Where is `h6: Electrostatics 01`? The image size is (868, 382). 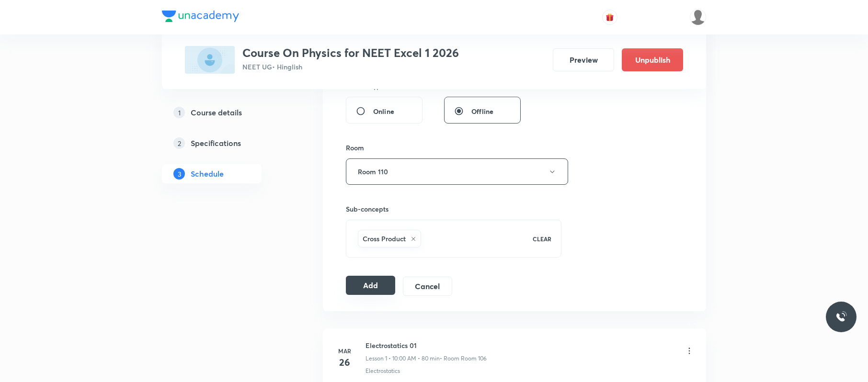
h6: Electrostatics 01 is located at coordinates (426, 345).